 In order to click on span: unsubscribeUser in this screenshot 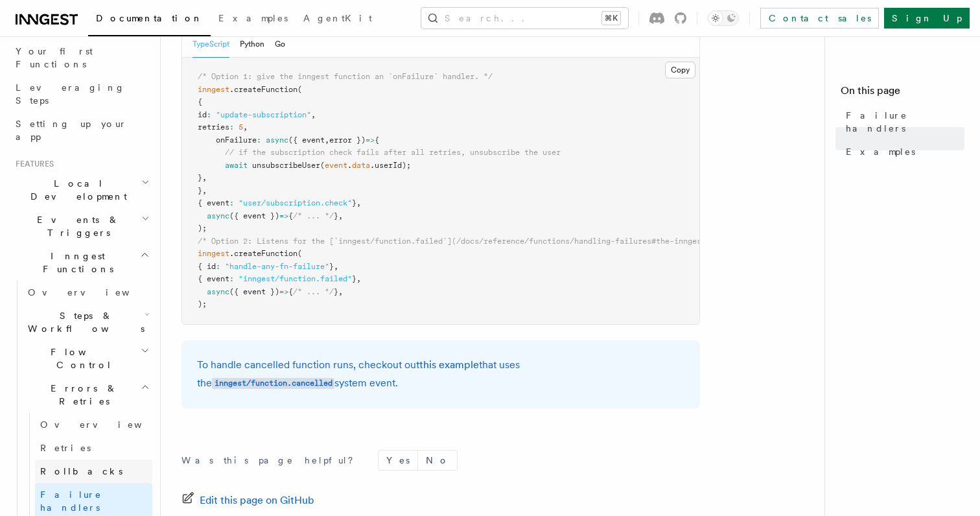, I will do `click(285, 165)`.